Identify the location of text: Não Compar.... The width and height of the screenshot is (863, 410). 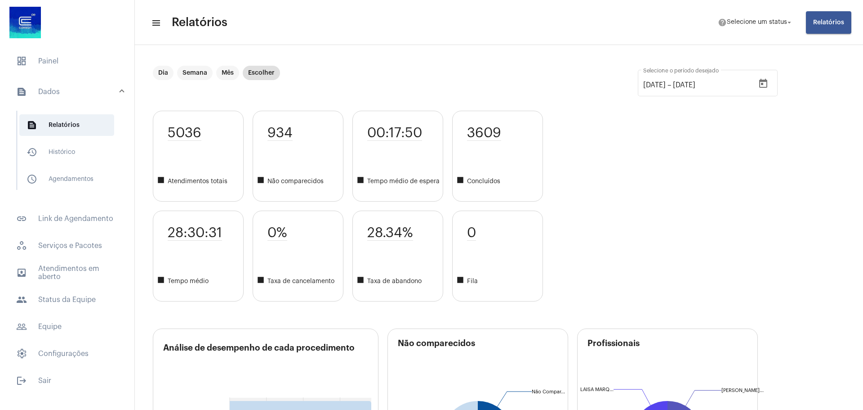
(548, 391).